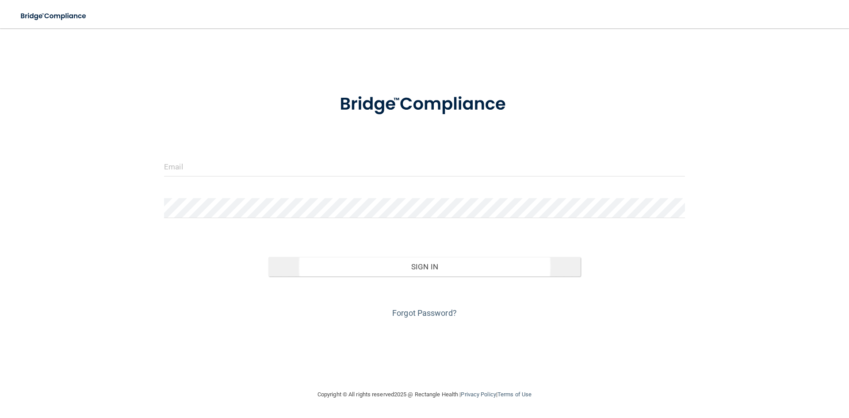  Describe the element at coordinates (478, 394) in the screenshot. I see `a: Privacy Policy` at that location.